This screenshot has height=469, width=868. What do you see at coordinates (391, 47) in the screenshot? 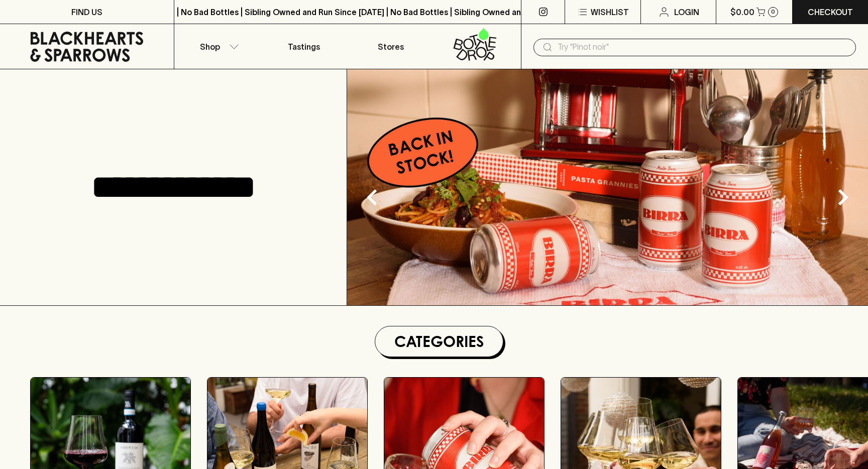
I see `p: Stores` at bounding box center [391, 47].